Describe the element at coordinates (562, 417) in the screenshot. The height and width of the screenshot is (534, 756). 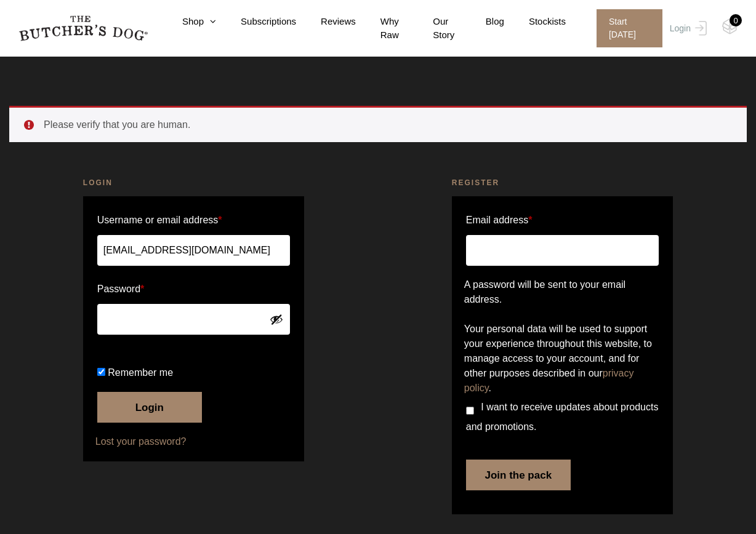
I see `span: I want to receive updates about products and promotions.` at that location.